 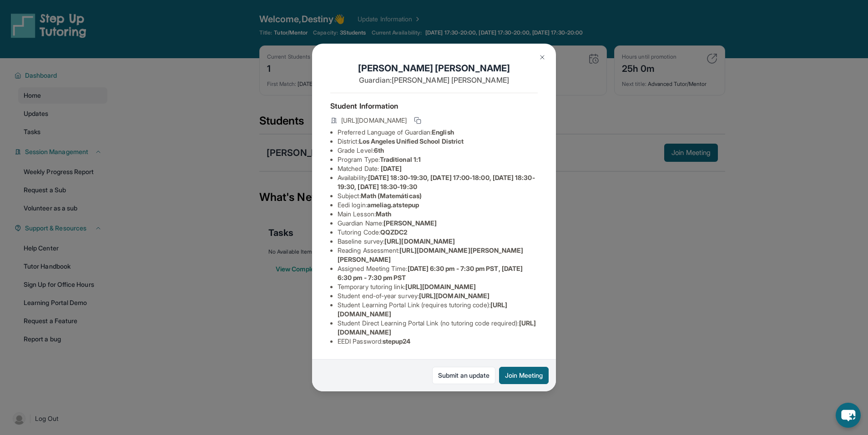 I want to click on li: Student Direct Learning Portal Link (no tutoring code required) :, so click(x=438, y=328).